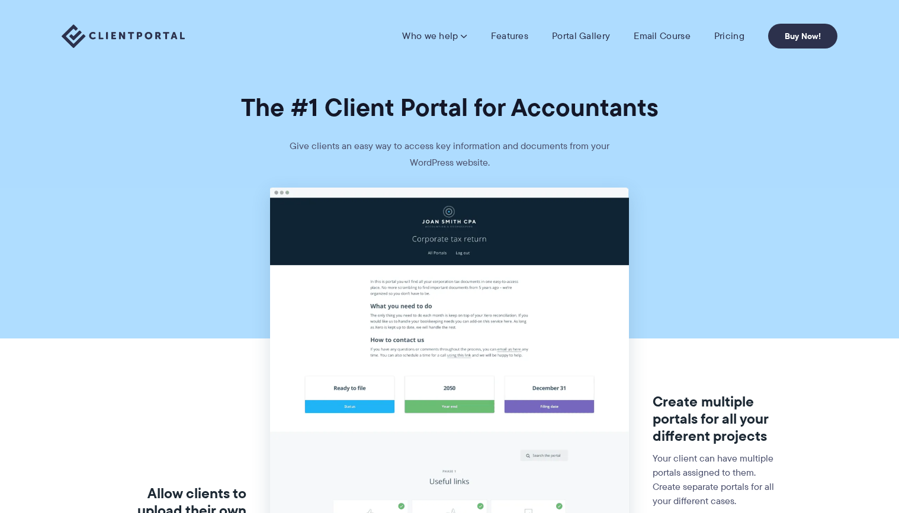  Describe the element at coordinates (449, 163) in the screenshot. I see `p: Give clients an easy way to access key information and documents from your WordPress website.` at that location.